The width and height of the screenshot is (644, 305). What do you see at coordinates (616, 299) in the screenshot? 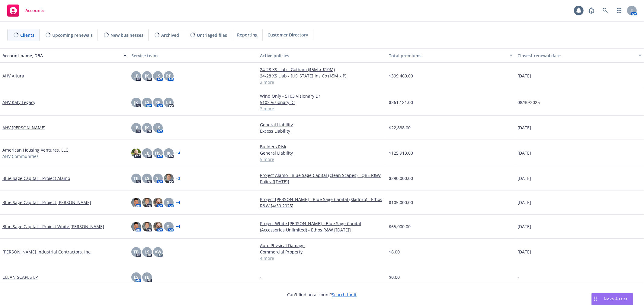
I see `span: Nova Assist` at bounding box center [616, 299].